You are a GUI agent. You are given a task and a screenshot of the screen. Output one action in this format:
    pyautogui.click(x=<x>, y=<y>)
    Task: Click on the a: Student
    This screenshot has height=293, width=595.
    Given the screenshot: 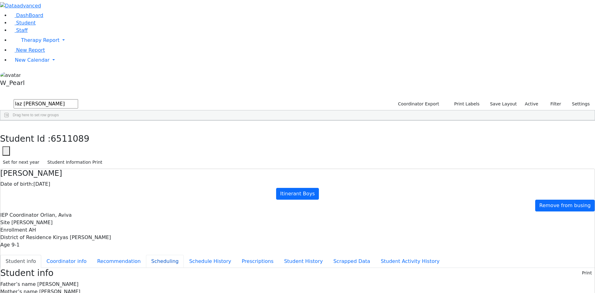 What is the action you would take?
    pyautogui.click(x=23, y=23)
    